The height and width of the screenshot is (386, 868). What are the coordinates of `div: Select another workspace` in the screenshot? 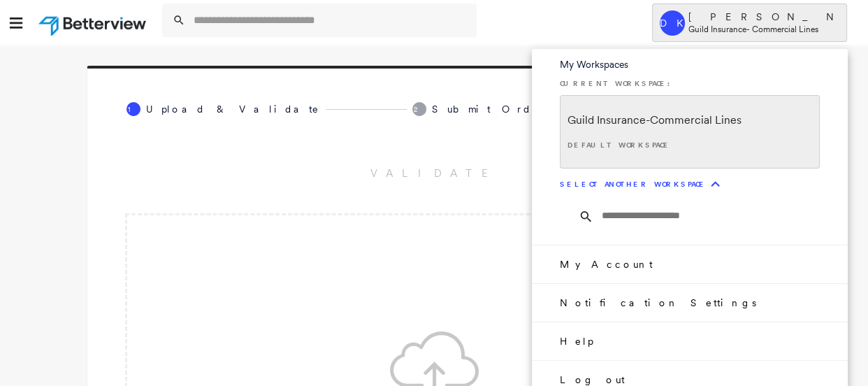 It's located at (633, 184).